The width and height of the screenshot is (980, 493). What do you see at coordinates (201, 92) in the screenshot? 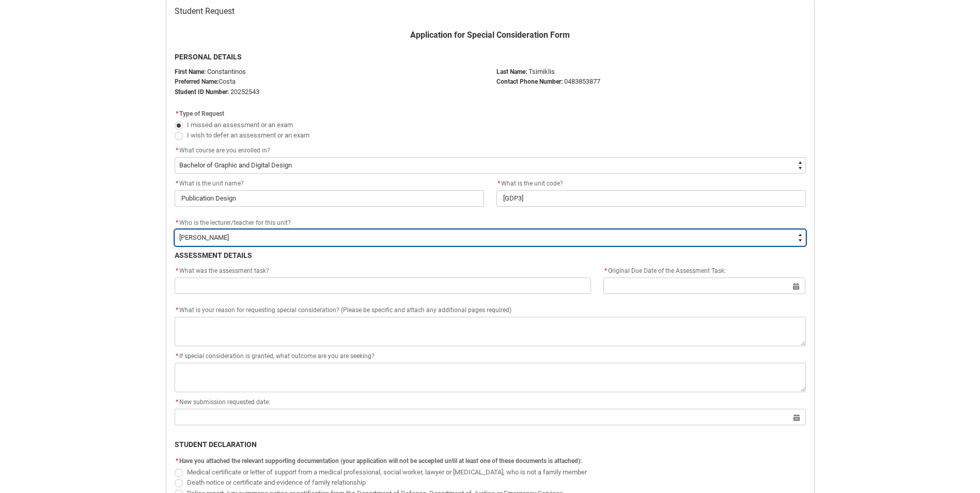
I see `strong: Student ID Number:` at bounding box center [201, 92].